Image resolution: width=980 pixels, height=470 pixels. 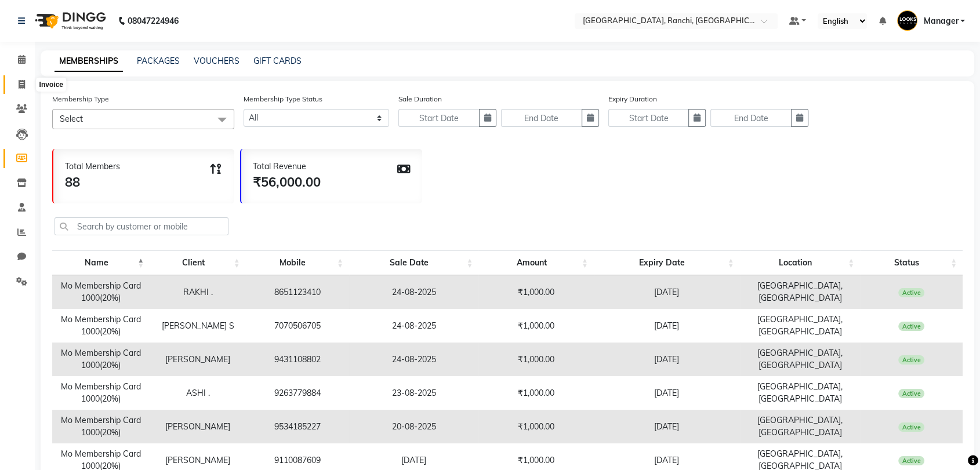 I want to click on div: Total Revenue, so click(x=286, y=166).